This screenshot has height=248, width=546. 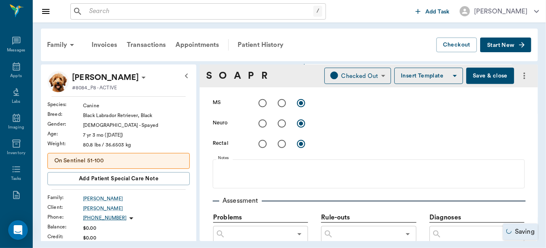 What do you see at coordinates (46, 11) in the screenshot?
I see `button: Close drawer` at bounding box center [46, 11].